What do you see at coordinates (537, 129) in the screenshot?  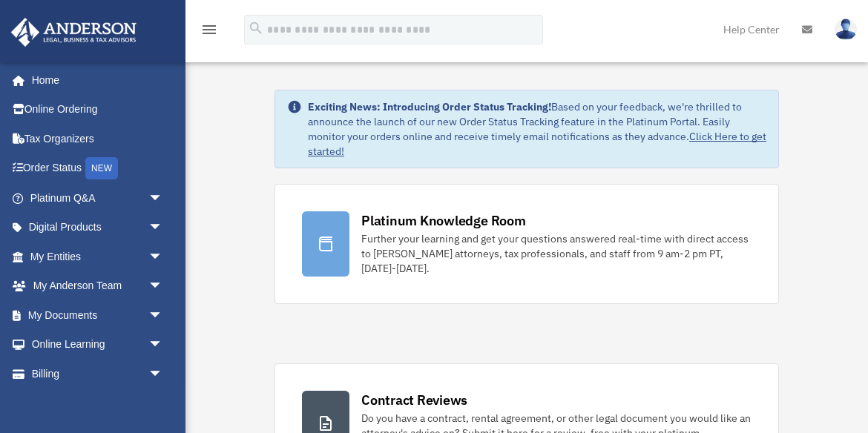 I see `div: Based on your feedback, we're thrilled to announce the launch of our new Order Status Tracking fe...` at bounding box center [537, 129].